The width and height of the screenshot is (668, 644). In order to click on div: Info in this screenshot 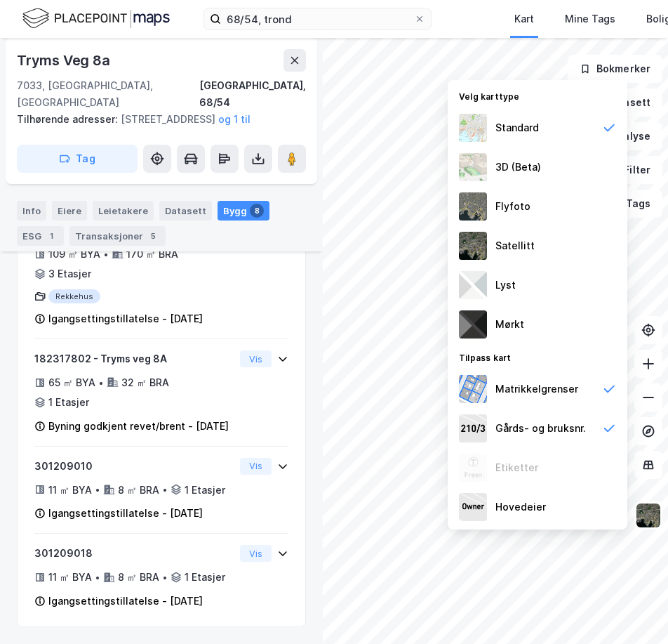, I will do `click(32, 211)`.